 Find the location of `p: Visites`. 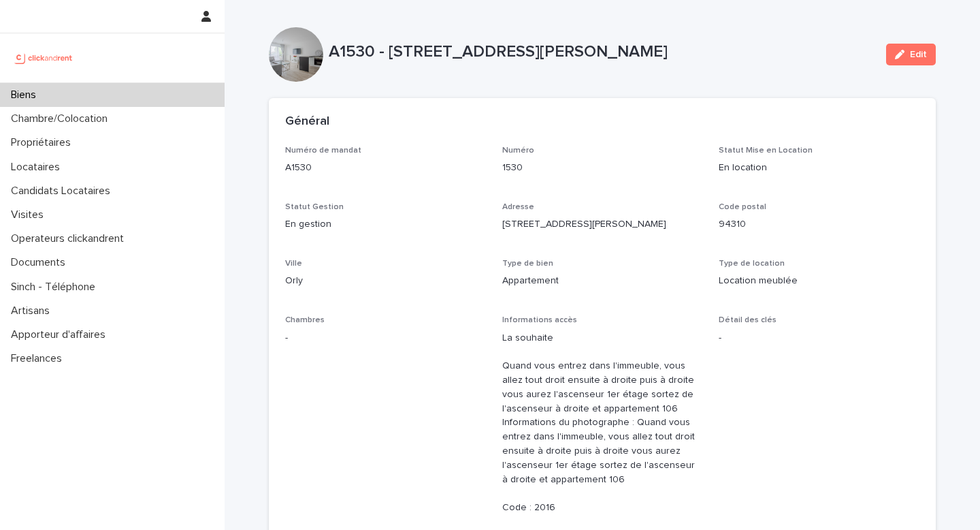

p: Visites is located at coordinates (30, 215).